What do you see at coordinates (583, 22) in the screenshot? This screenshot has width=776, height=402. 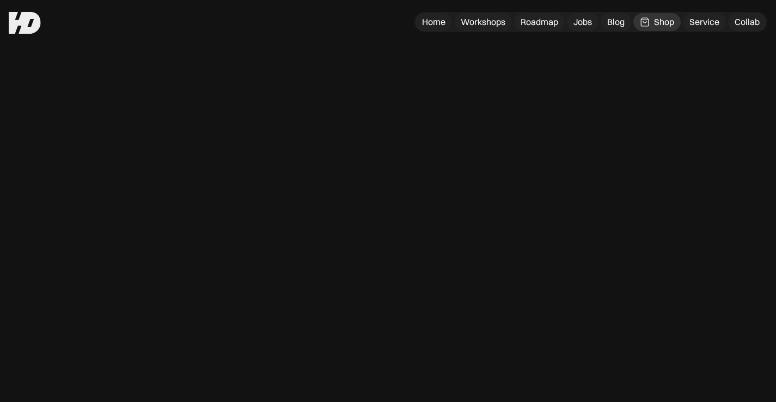 I see `a: Jobs` at bounding box center [583, 22].